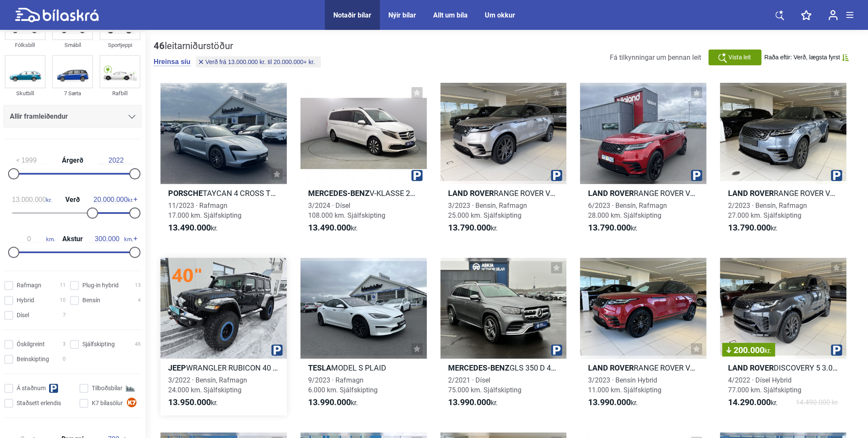 The height and width of the screenshot is (438, 868). I want to click on b: 13.950.000, so click(189, 403).